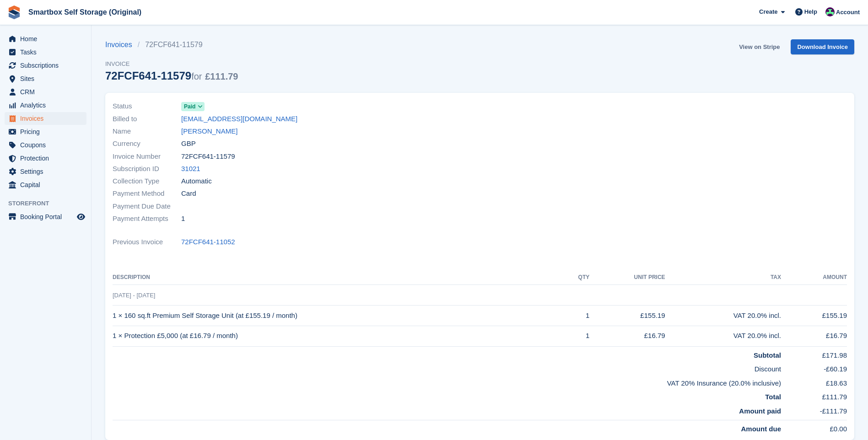  I want to click on span: Coupons, so click(48, 145).